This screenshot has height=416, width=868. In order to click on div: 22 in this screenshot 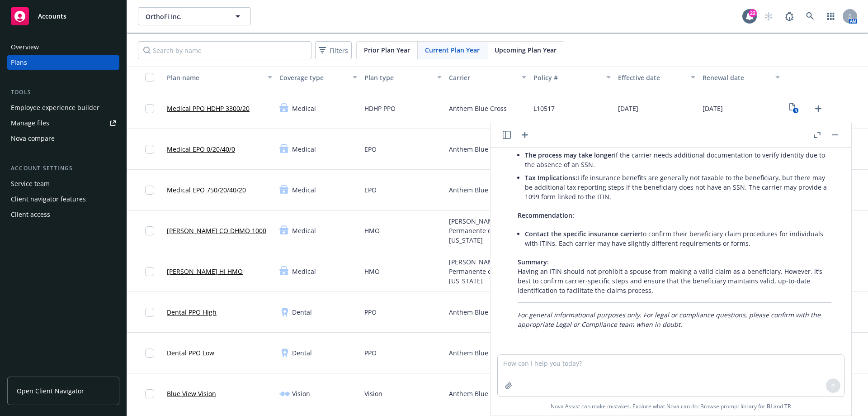, I will do `click(753, 13)`.